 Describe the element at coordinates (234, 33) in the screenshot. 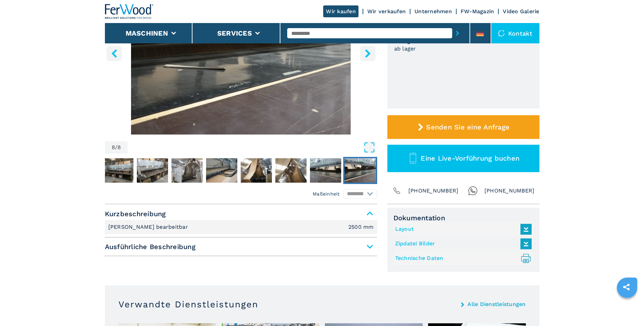

I see `button: Services` at that location.